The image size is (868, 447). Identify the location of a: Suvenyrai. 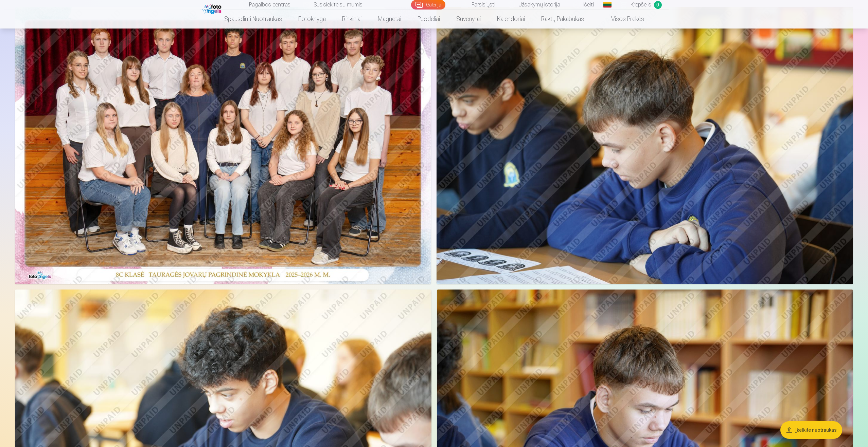
(469, 19).